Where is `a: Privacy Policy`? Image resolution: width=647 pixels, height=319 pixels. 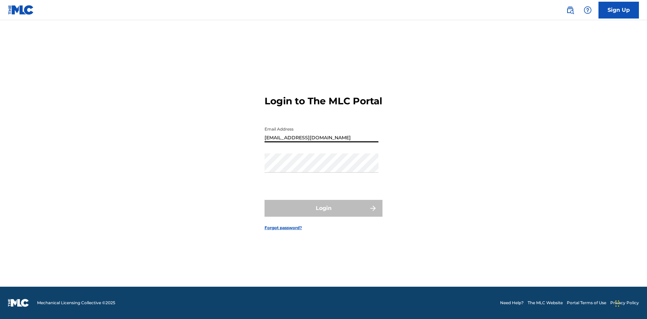 a: Privacy Policy is located at coordinates (624, 303).